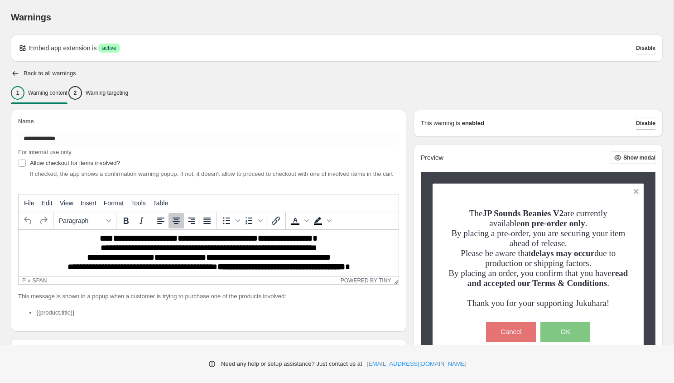  What do you see at coordinates (538, 302) in the screenshot?
I see `span: Thank you for your supporting Jukuhara!` at bounding box center [538, 302].